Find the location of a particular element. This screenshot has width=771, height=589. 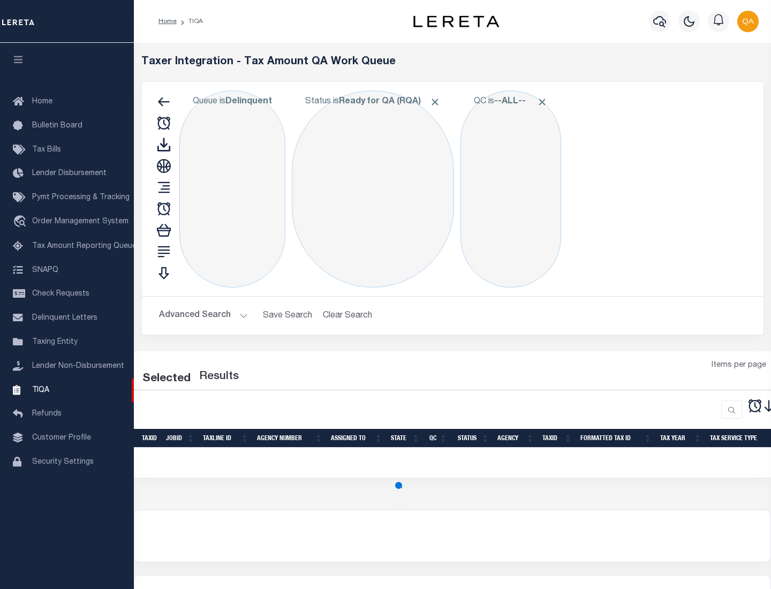

label: Results is located at coordinates (219, 377).